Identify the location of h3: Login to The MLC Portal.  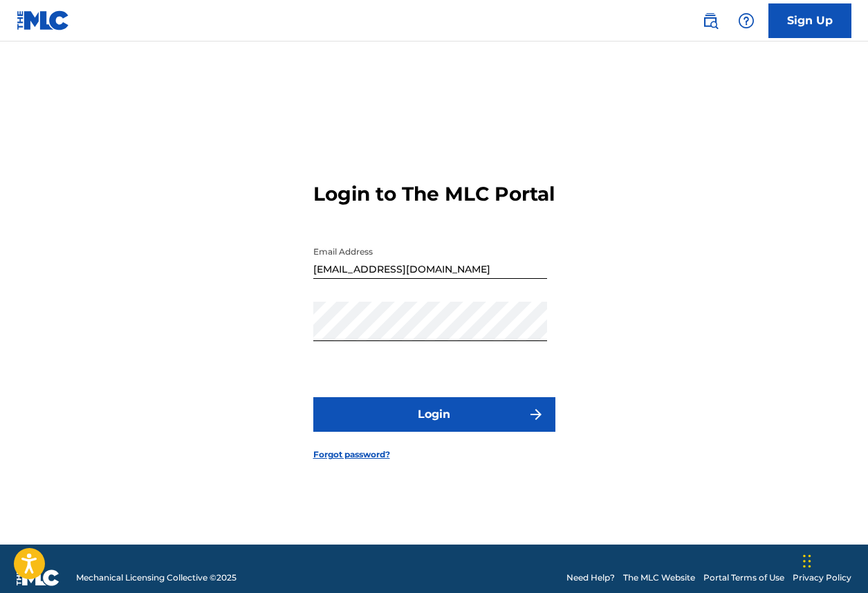
(434, 194).